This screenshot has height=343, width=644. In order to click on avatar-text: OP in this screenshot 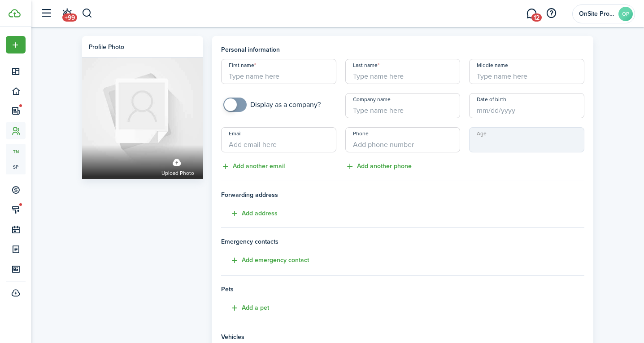, I will do `click(626, 14)`.